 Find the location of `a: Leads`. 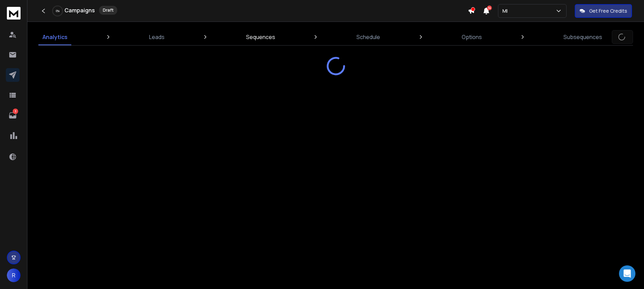

a: Leads is located at coordinates (157, 37).